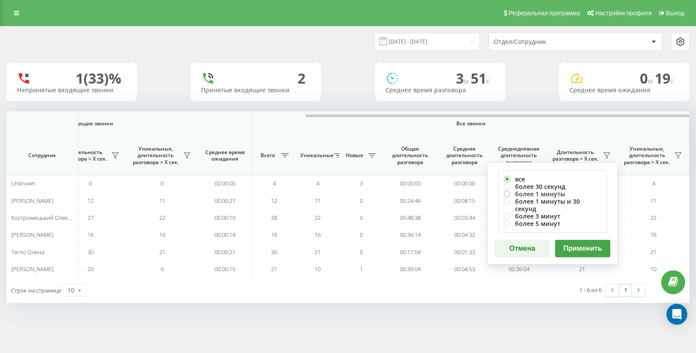  Describe the element at coordinates (162, 269) in the screenshot. I see `span: 9` at that location.